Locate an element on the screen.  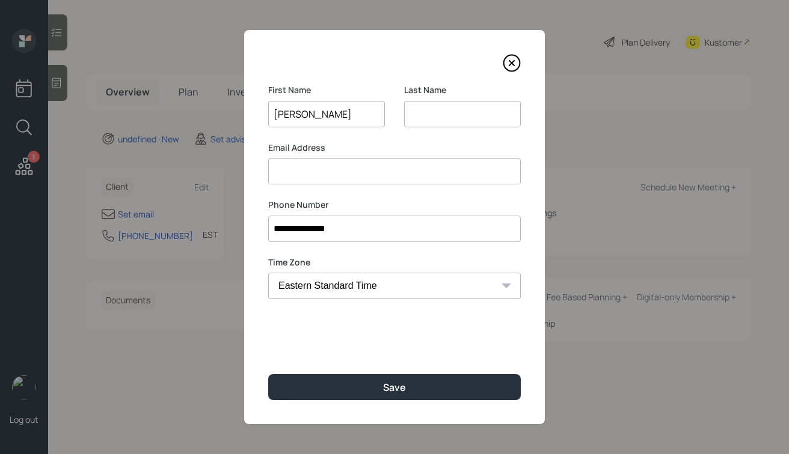
label: Last Name is located at coordinates (462, 90).